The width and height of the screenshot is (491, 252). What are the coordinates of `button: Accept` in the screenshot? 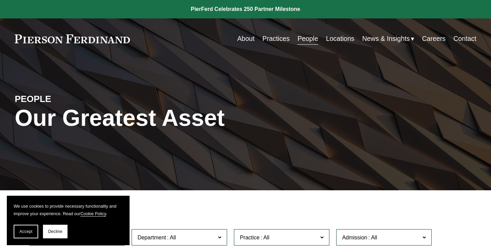 It's located at (26, 232).